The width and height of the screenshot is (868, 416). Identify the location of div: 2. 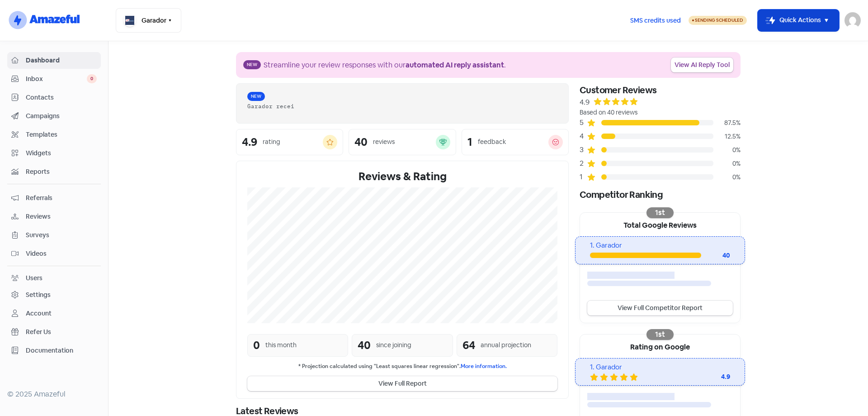
(584, 163).